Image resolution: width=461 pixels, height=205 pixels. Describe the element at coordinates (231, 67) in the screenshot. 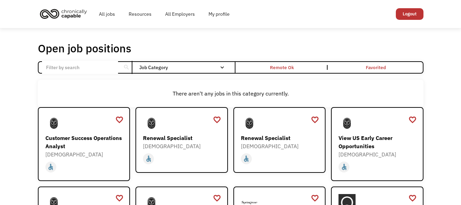

I see `form: Email Form` at that location.